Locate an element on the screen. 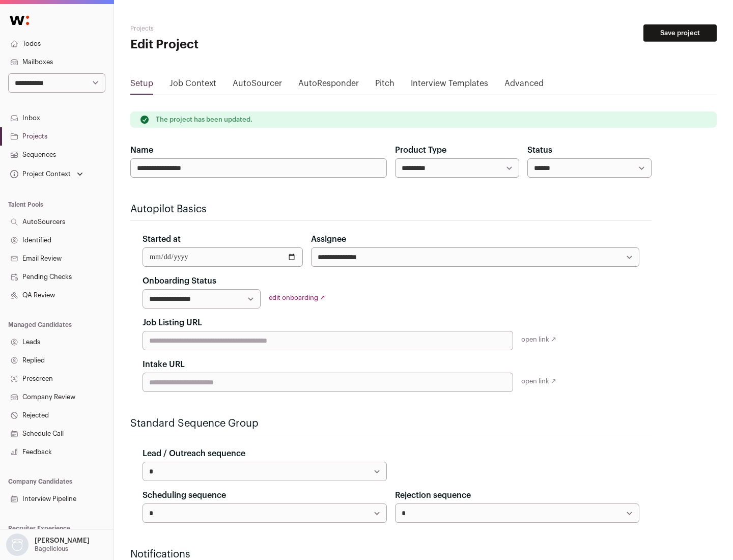  a: Advanced is located at coordinates (524, 86).